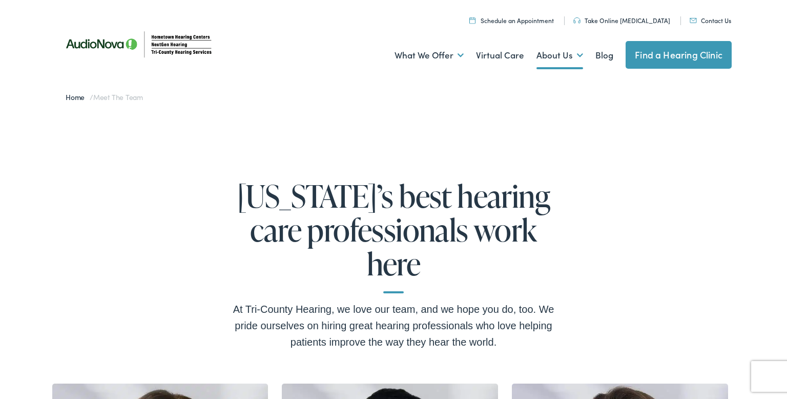 The width and height of the screenshot is (787, 399). What do you see at coordinates (77, 97) in the screenshot?
I see `a: Home` at bounding box center [77, 97].